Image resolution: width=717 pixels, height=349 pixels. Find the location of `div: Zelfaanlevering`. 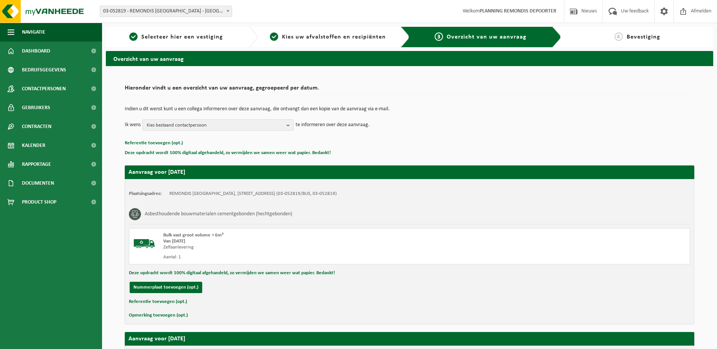

div: Zelfaanlevering is located at coordinates (302, 248).